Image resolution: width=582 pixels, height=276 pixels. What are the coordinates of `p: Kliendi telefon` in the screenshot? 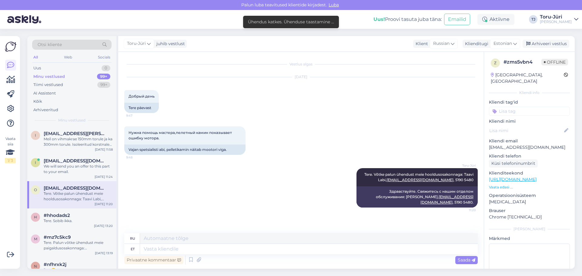 It's located at (529, 156).